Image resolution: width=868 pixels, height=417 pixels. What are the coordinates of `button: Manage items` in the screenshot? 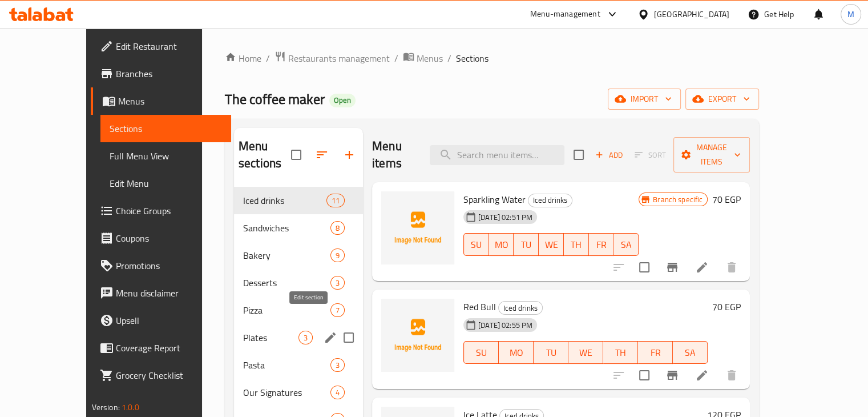 It's located at (711, 154).